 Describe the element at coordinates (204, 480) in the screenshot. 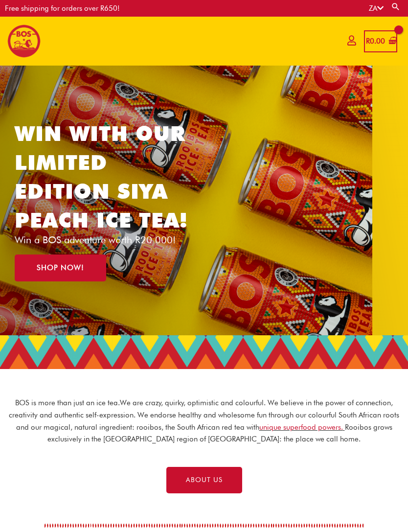

I see `a: ABOUT US` at that location.